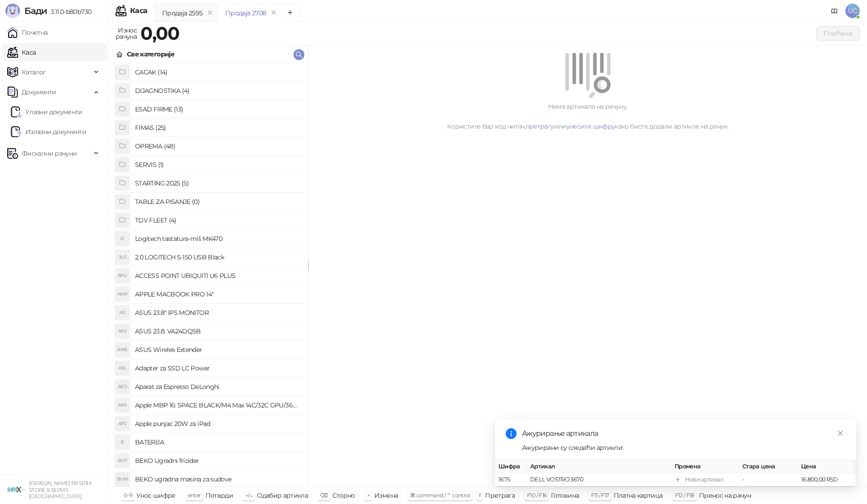 The height and width of the screenshot is (504, 867). What do you see at coordinates (69, 12) in the screenshot?
I see `span: 3.11.0-b80b730` at bounding box center [69, 12].